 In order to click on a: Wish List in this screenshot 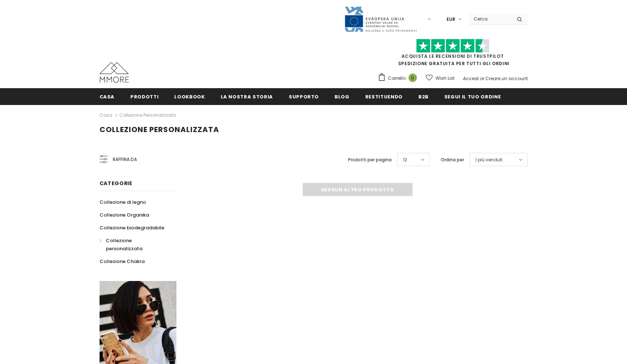, I will do `click(440, 78)`.